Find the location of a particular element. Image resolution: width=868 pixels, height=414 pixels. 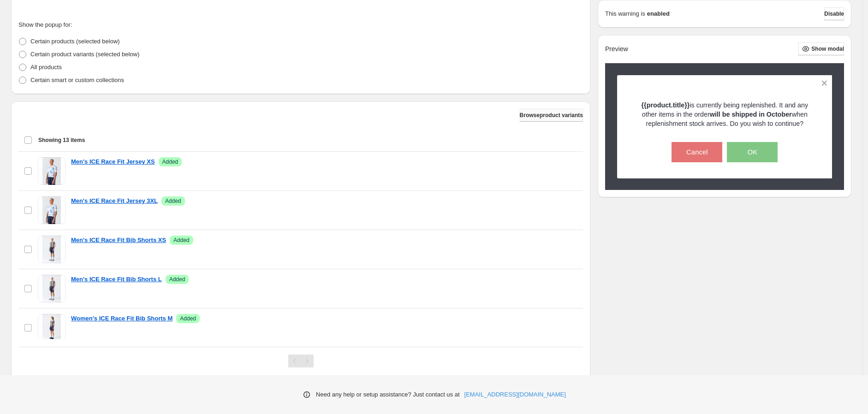

nav: Pagination is located at coordinates (301, 361).